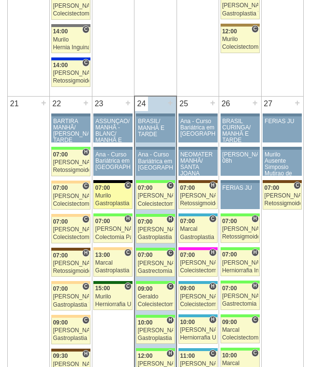 This screenshot has width=311, height=367. I want to click on span: 09:00, so click(145, 289).